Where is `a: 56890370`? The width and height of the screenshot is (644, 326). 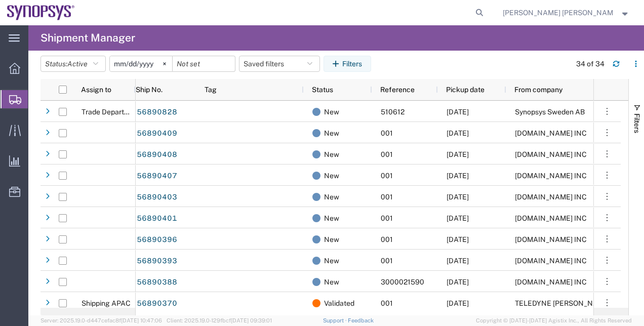 a: 56890370 is located at coordinates (157, 304).